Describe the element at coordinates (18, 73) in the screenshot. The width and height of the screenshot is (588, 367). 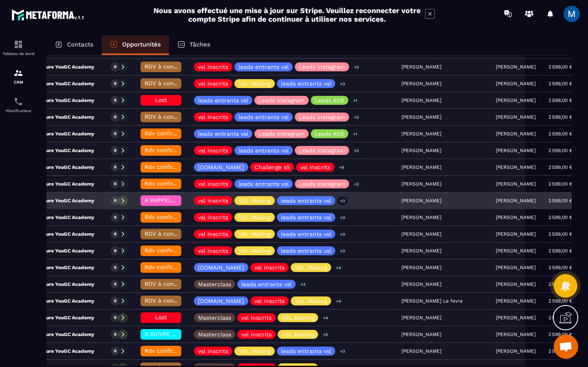
I see `img: formation` at that location.